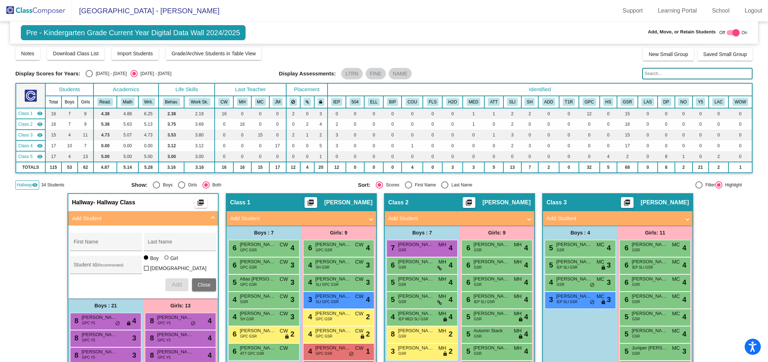  I want to click on td: 3.69, so click(199, 124).